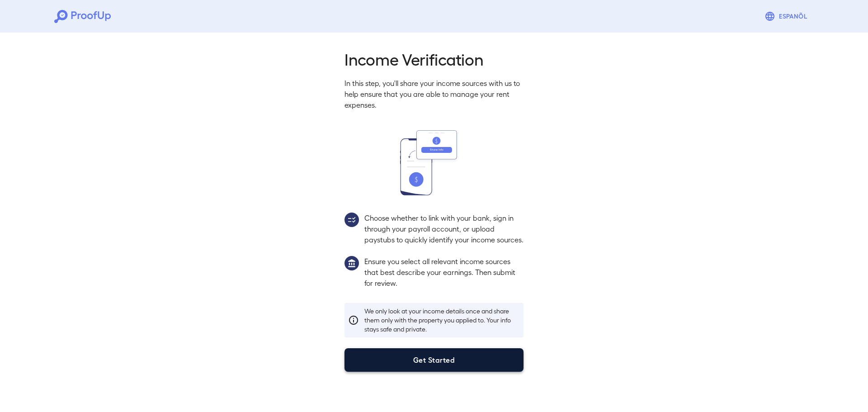 Image resolution: width=868 pixels, height=412 pixels. What do you see at coordinates (442, 320) in the screenshot?
I see `p: We only look at your income details once and share them only with the property you applied to. Yo...` at bounding box center [442, 320].